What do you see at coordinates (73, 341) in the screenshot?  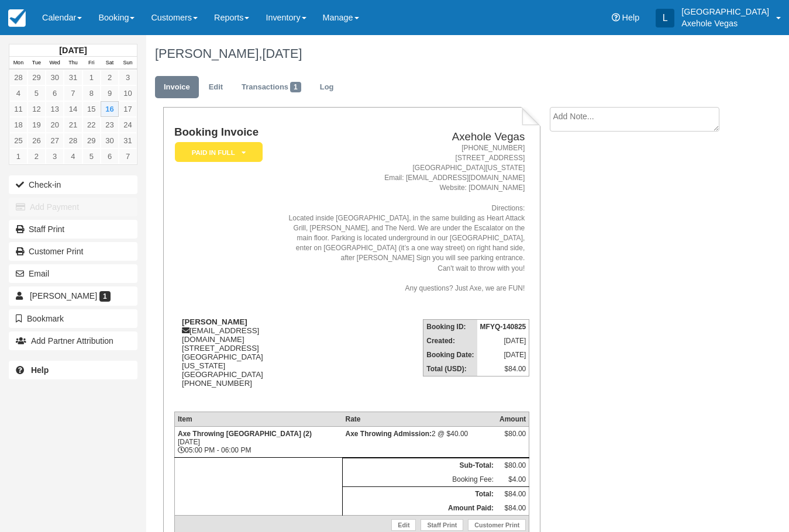 I see `button: Add Partner Attribution` at bounding box center [73, 341].